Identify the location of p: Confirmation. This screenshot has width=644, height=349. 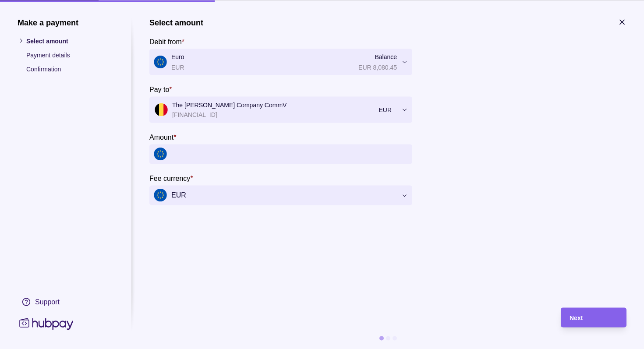
(70, 69).